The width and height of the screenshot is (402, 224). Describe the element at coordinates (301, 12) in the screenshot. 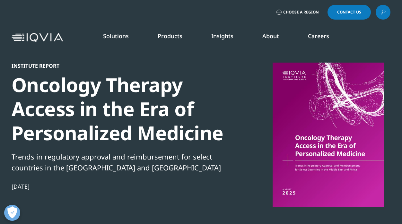

I see `span: Choose a Region` at that location.